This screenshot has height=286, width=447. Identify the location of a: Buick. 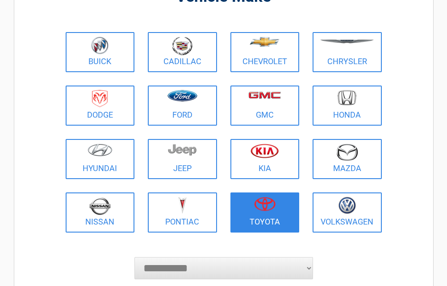
(100, 52).